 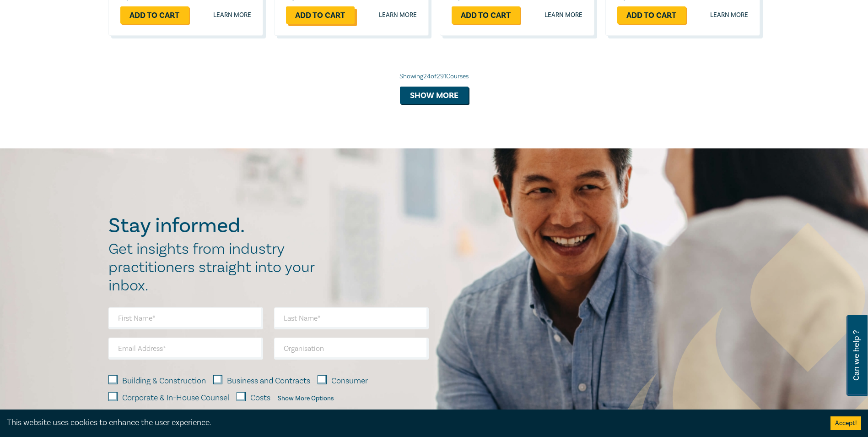 I want to click on span: Can we help ?, so click(x=856, y=355).